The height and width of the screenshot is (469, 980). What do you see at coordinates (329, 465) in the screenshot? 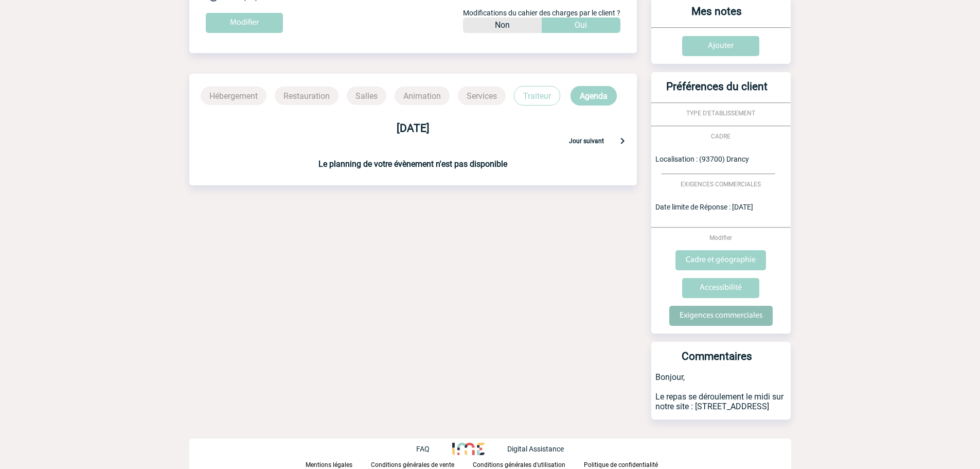
I see `p: Mentions légales` at bounding box center [329, 465].